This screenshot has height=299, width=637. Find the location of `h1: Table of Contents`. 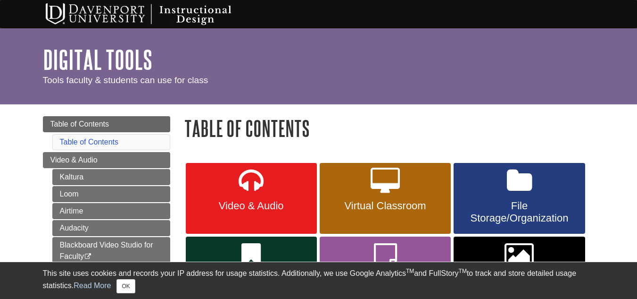

h1: Table of Contents is located at coordinates (390, 128).